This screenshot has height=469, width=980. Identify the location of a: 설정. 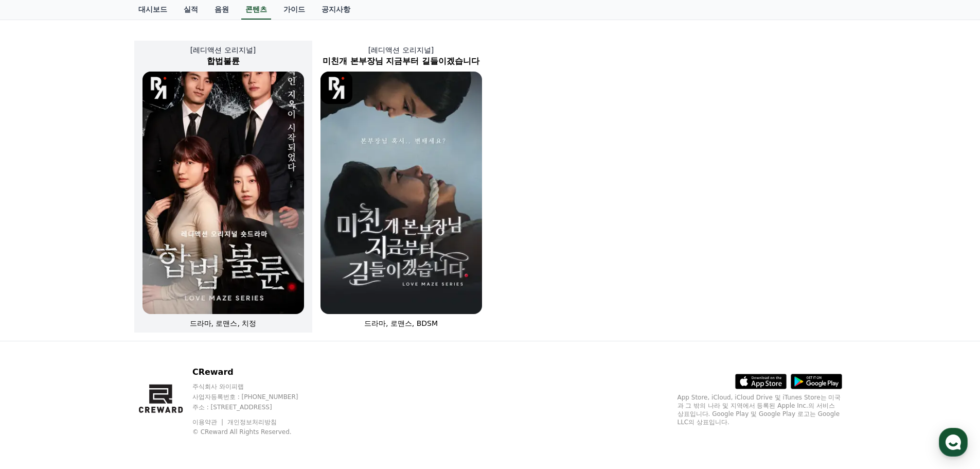
(165, 339).